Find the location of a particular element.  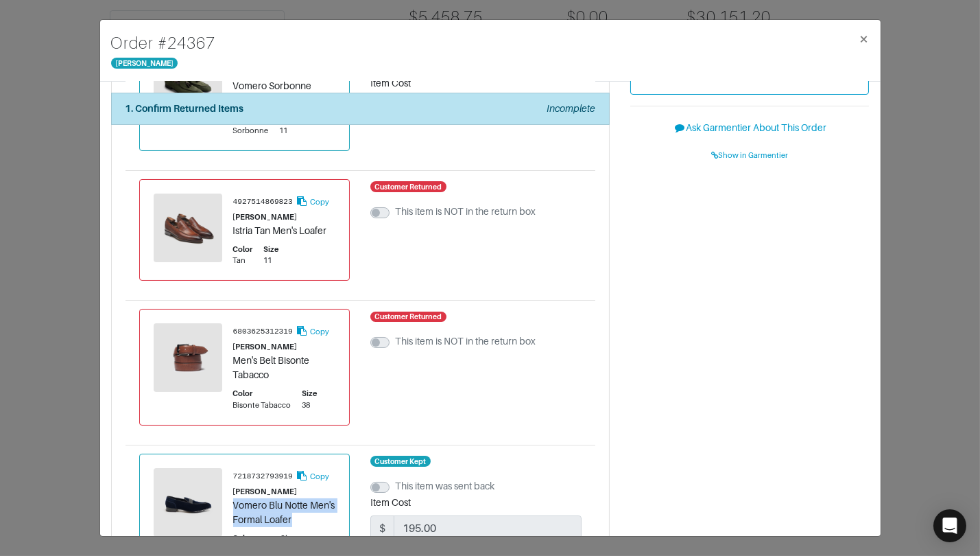

label: This item was sent back is located at coordinates (444, 486).